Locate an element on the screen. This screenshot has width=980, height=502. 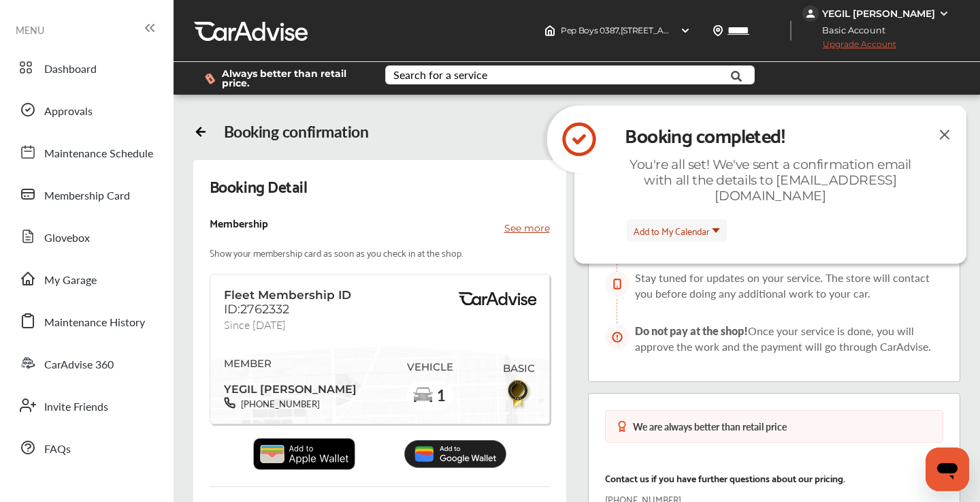
span: 1 is located at coordinates (441, 395).